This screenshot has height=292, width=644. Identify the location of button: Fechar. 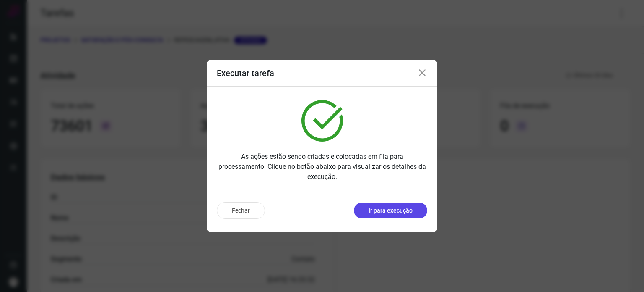
(241, 210).